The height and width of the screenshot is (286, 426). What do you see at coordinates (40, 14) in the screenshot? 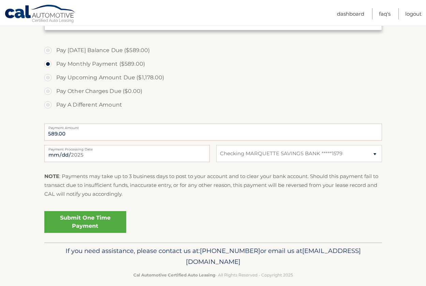
I see `a: Cal Automotive` at bounding box center [40, 14].